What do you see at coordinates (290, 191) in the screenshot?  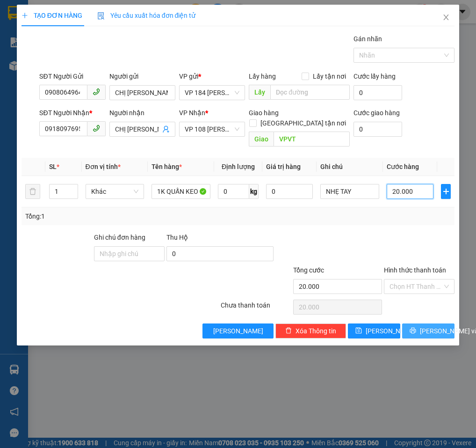 I see `input: 0` at bounding box center [290, 191].